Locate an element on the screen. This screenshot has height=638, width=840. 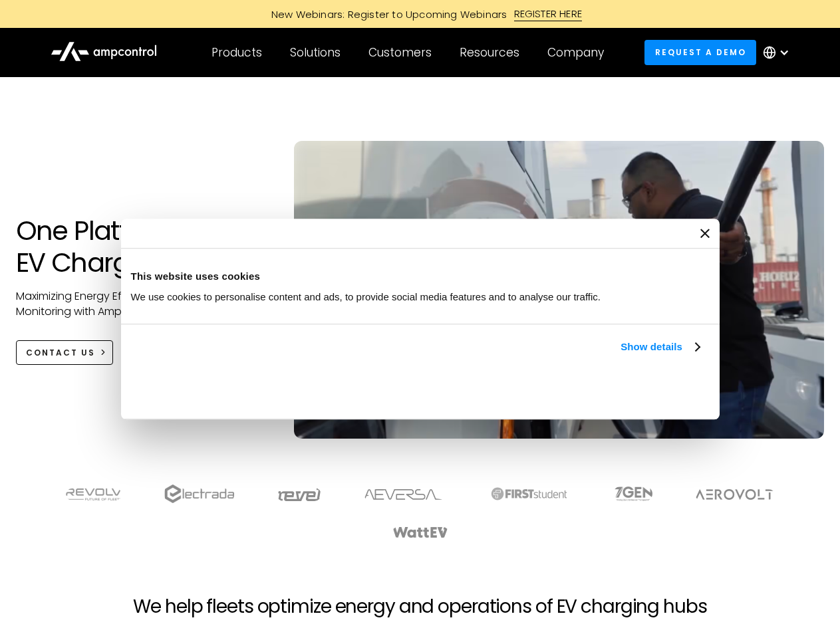
div: Solutions is located at coordinates (315, 52).